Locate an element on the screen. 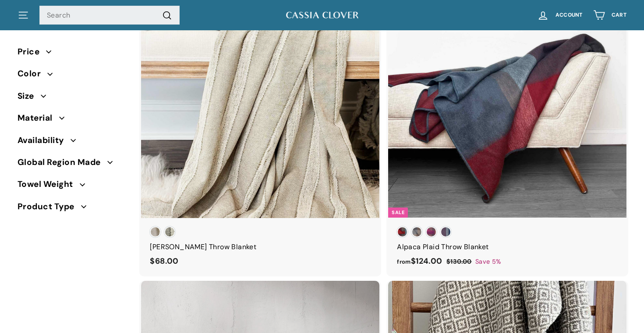 This screenshot has width=644, height=333. span: Price is located at coordinates (32, 52).